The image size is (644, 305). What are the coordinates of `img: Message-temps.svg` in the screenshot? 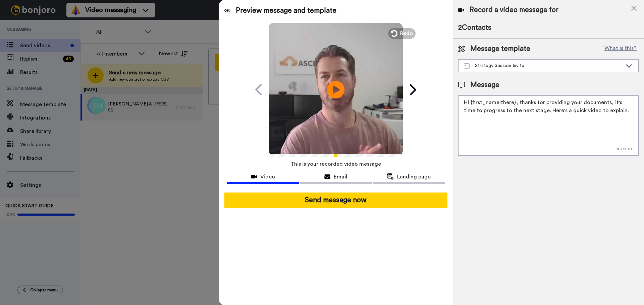 It's located at (466, 66).